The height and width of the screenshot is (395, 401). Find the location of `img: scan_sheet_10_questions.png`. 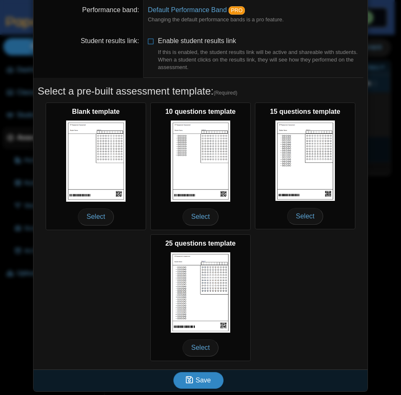

img: scan_sheet_10_questions.png is located at coordinates (200, 161).